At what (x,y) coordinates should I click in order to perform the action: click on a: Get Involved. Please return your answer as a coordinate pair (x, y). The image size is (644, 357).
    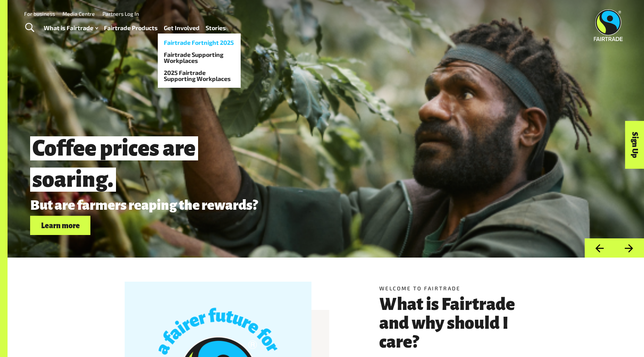
    Looking at the image, I should click on (181, 28).